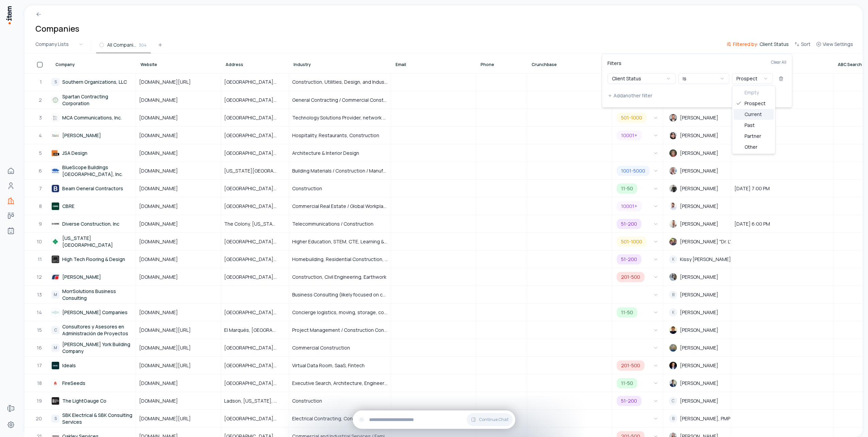  Describe the element at coordinates (778, 67) in the screenshot. I see `button: Clear All` at that location.